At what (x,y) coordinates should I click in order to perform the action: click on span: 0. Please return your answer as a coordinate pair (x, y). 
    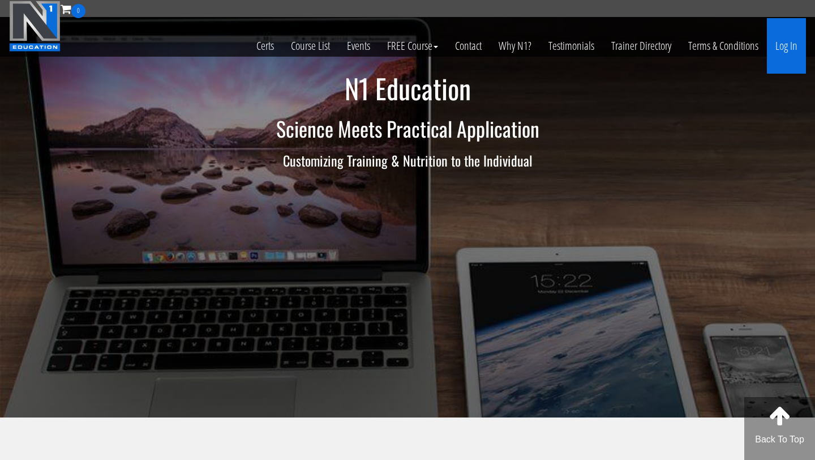
    Looking at the image, I should click on (78, 11).